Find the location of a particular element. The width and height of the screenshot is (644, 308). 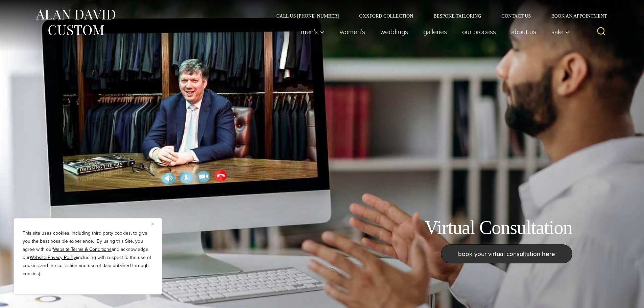

span: Men’s is located at coordinates (313, 32).